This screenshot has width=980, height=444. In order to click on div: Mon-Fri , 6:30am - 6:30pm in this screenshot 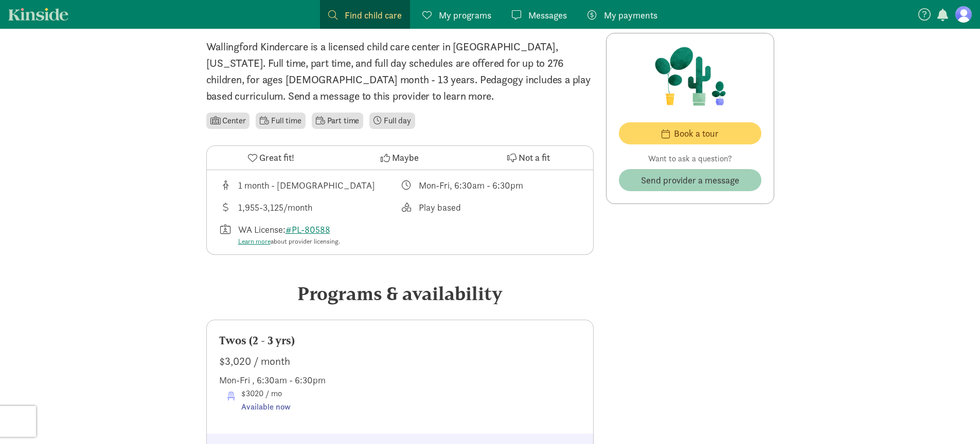, I will do `click(400, 380)`.